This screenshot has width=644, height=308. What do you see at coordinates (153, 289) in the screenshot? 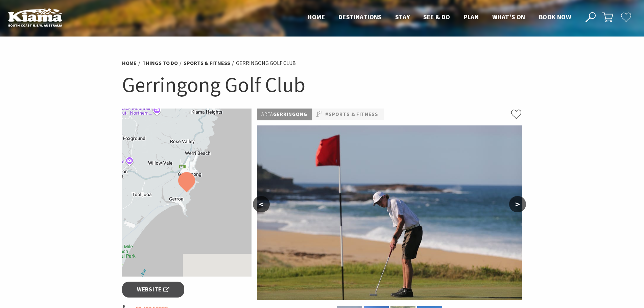
I see `span: Website` at bounding box center [153, 289].